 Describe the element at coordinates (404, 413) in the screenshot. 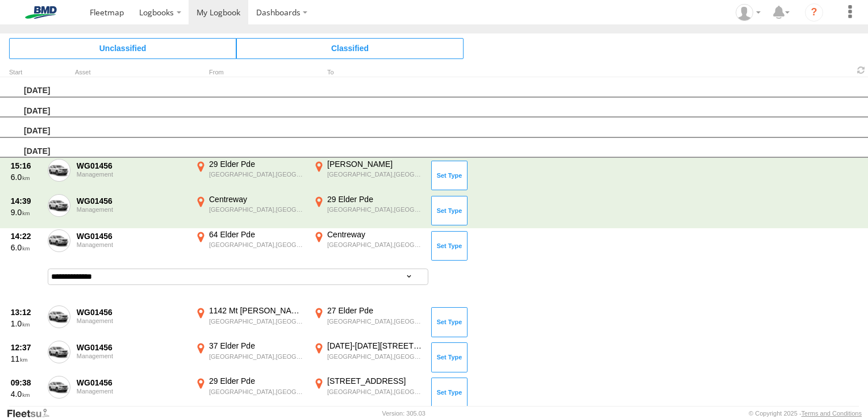

I see `div: Version: 305.03` at that location.